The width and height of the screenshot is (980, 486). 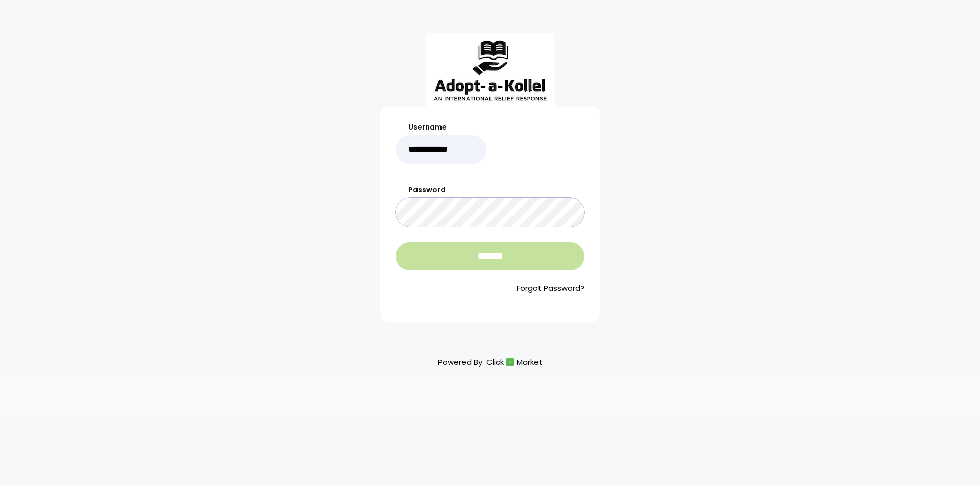 I want to click on img: aak_logo_sm.jpeg, so click(x=490, y=70).